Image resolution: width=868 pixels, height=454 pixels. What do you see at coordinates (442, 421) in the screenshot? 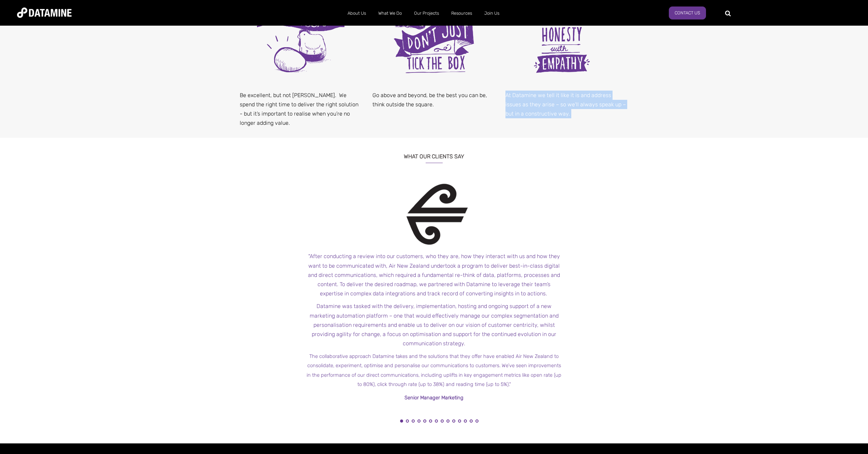
I see `button: 8` at bounding box center [442, 421].